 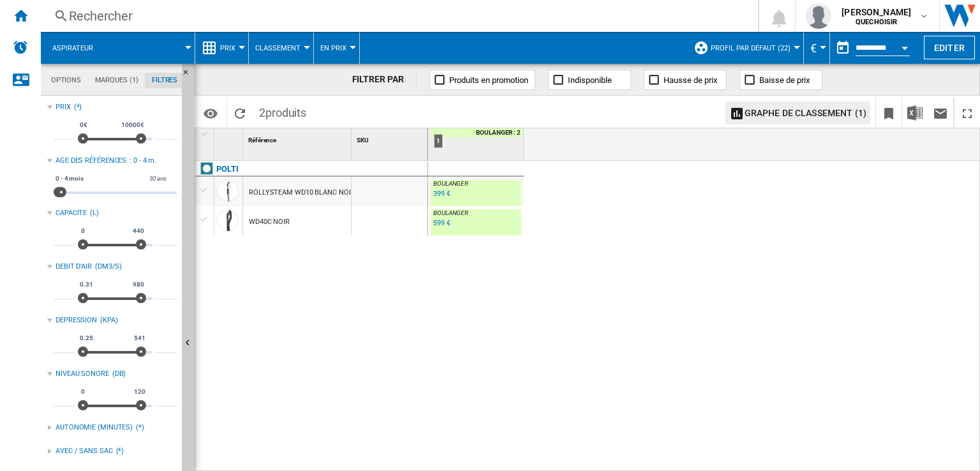 What do you see at coordinates (843, 48) in the screenshot?
I see `button: md-calendar` at bounding box center [843, 48].